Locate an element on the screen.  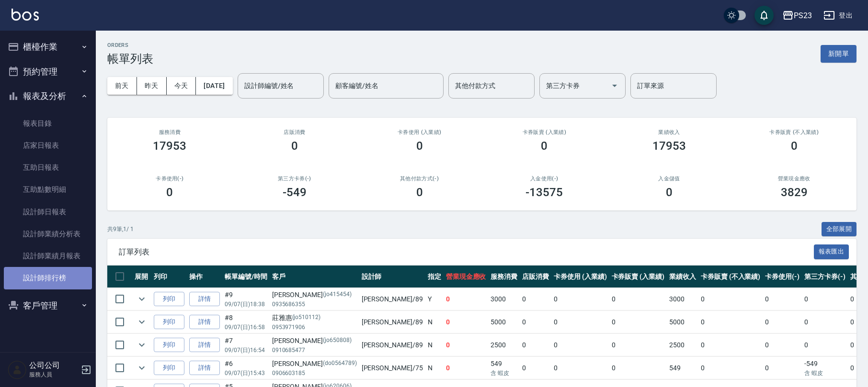
button: 登出 is located at coordinates (838, 15).